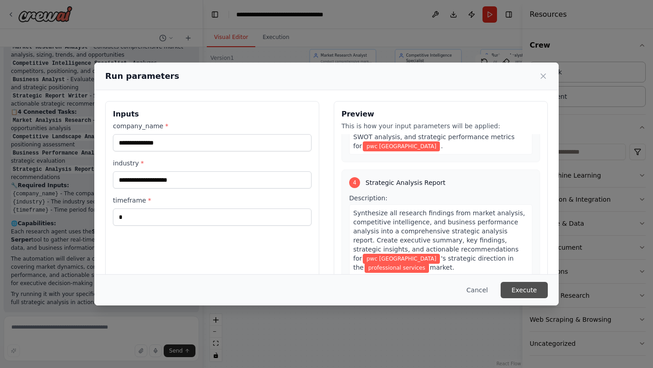 Image resolution: width=653 pixels, height=368 pixels. I want to click on div: 4, so click(354, 183).